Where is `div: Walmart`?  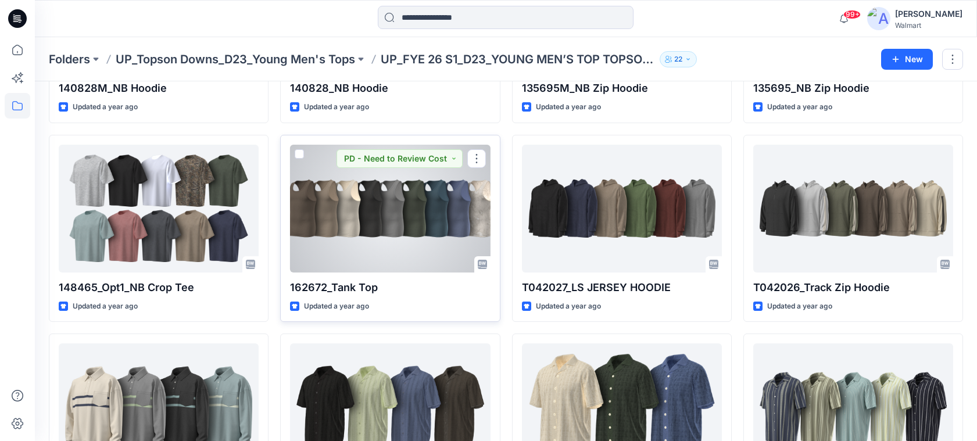
div: Walmart is located at coordinates (929, 25).